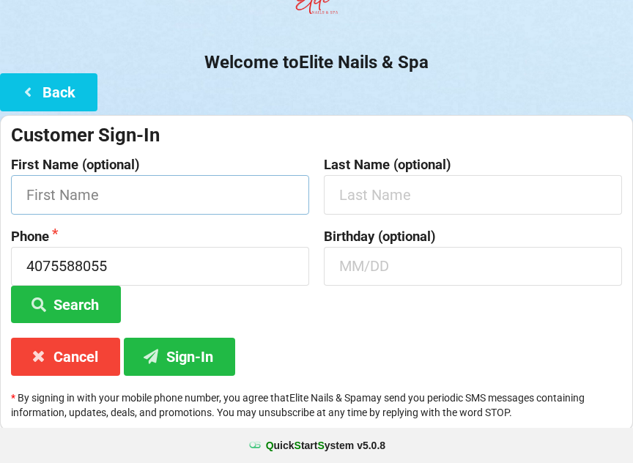  I want to click on b: uick tart ystem v 5.0.8, so click(325, 445).